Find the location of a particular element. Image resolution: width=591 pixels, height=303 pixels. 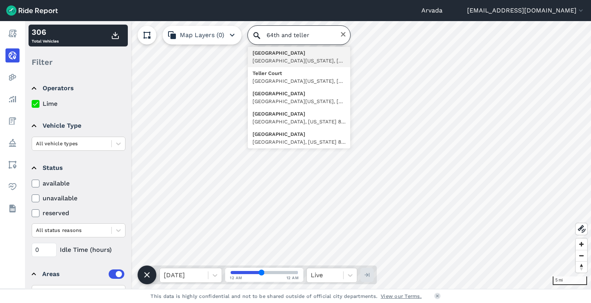

div: Idle Time (hours) is located at coordinates (79, 250).